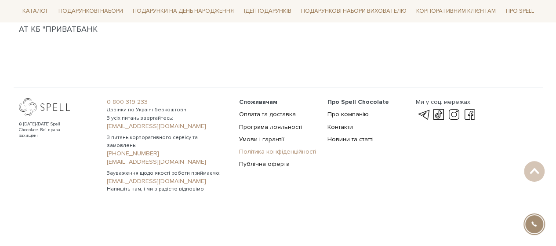 This screenshot has width=556, height=246. I want to click on a: Подарункові набори вихователю, so click(354, 11).